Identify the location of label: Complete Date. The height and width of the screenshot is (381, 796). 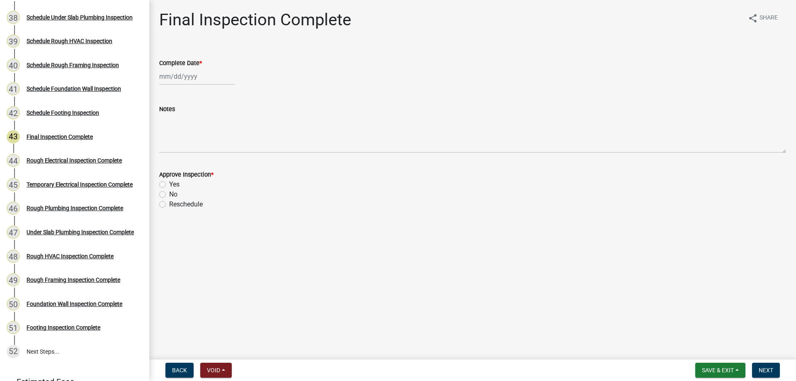
(180, 63).